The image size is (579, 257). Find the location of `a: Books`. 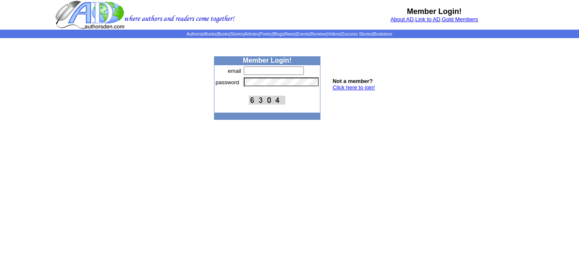

a: Books is located at coordinates (224, 34).